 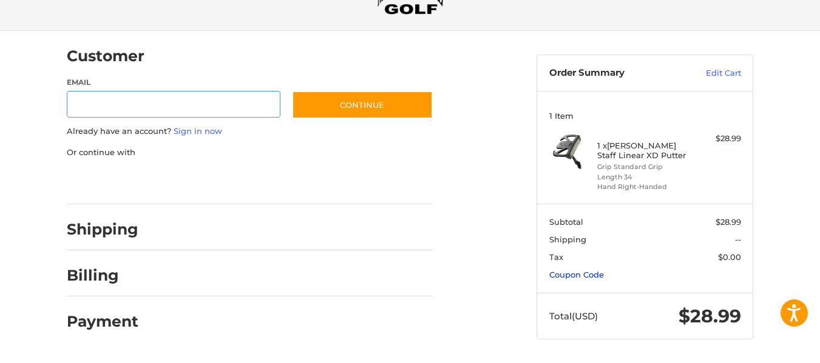 What do you see at coordinates (102, 275) in the screenshot?
I see `h2: Billing` at bounding box center [102, 275].